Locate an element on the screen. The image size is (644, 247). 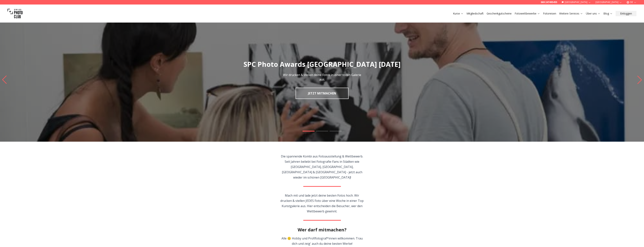
p: Die spannende Kombi aus Fotoausstellung & Wettbewerb. Seit Jahren beliebt bei Fotografie-Fans in ... is located at coordinates (322, 167).